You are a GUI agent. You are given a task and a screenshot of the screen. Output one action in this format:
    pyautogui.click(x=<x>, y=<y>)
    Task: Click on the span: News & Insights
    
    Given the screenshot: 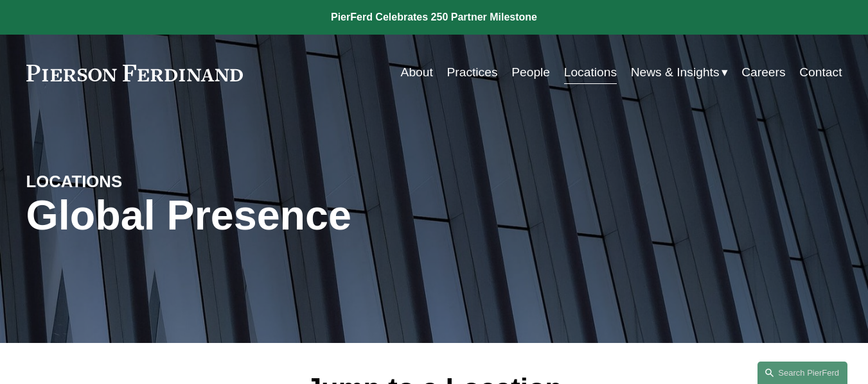 What is the action you would take?
    pyautogui.click(x=675, y=73)
    